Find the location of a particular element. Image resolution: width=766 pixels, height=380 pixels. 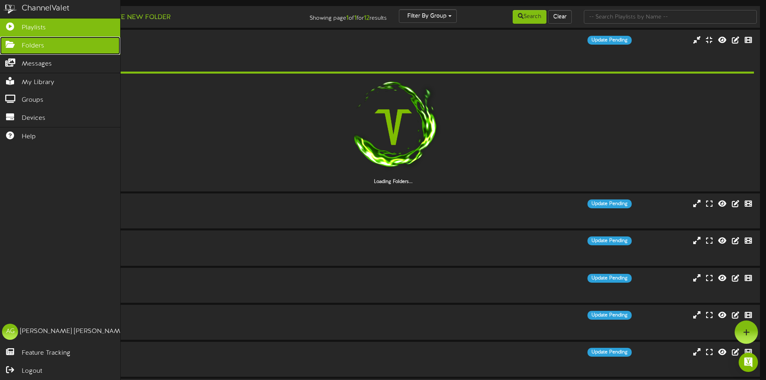

div: # 15576 is located at coordinates (179, 367).